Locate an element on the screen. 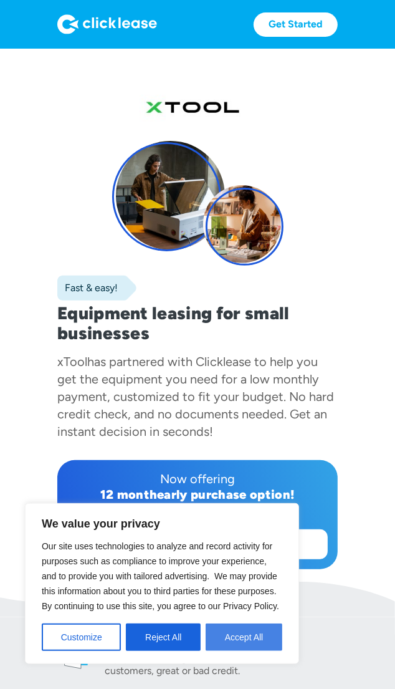  img: Logo is located at coordinates (107, 24).